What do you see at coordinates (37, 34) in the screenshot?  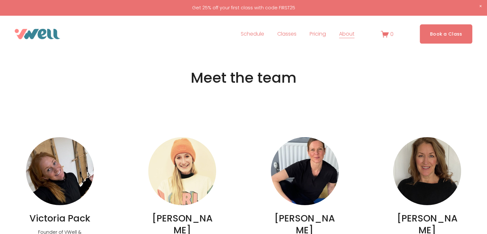 I see `a: VWell` at bounding box center [37, 34].